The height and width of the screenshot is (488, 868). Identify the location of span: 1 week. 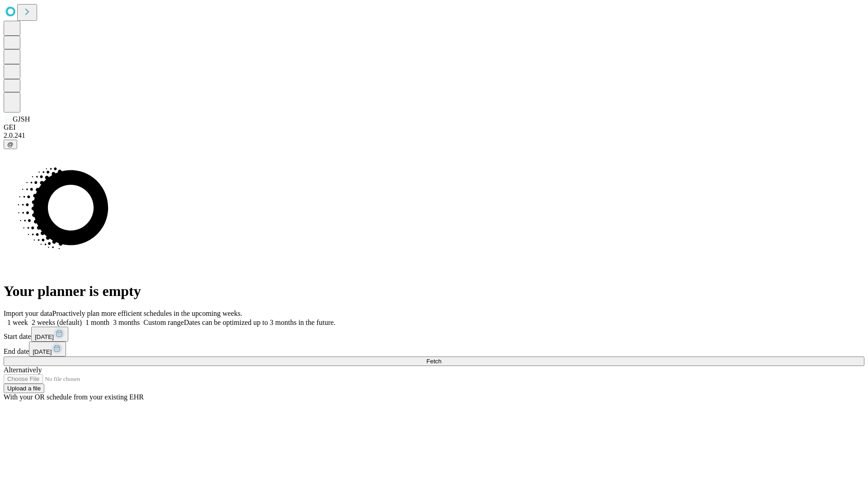
(18, 322).